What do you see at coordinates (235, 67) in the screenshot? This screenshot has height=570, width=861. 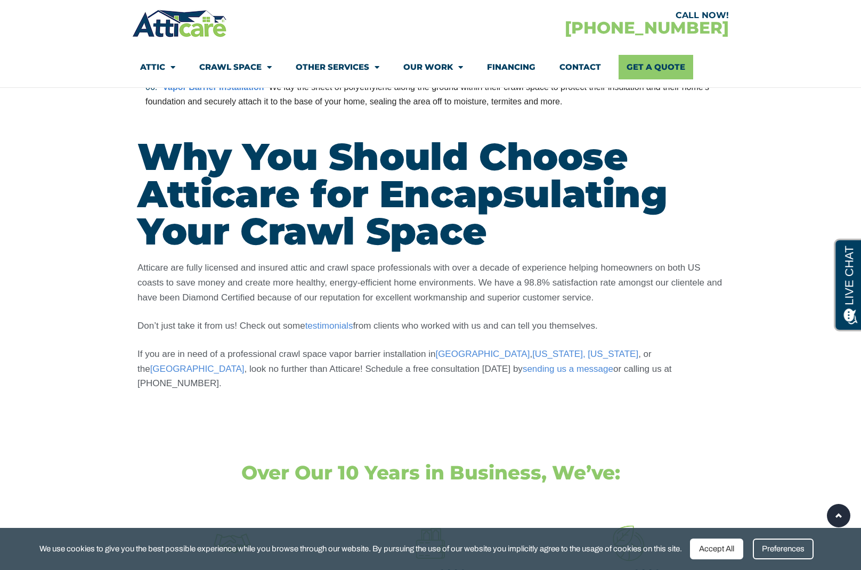 I see `a: Crawl Space` at bounding box center [235, 67].